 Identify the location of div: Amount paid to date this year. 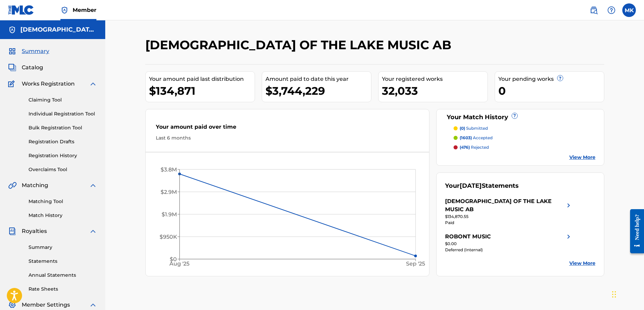
(318, 79).